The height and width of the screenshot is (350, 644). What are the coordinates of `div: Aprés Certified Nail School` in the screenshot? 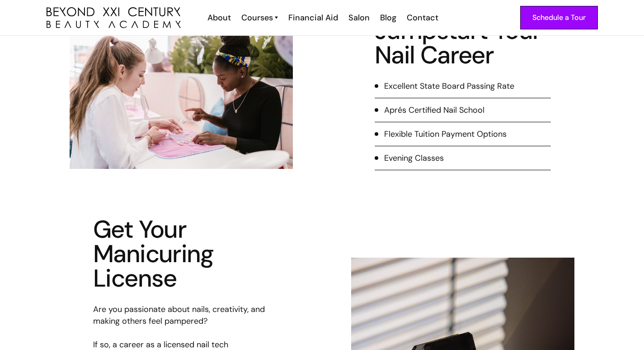 It's located at (435, 110).